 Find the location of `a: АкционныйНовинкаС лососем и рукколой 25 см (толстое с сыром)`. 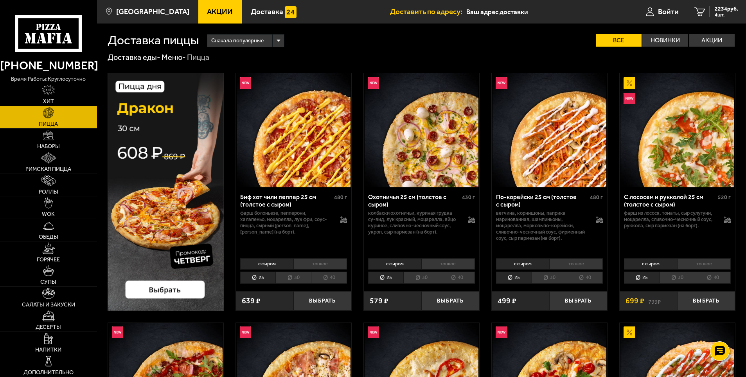

a: АкционныйНовинкаС лососем и рукколой 25 см (толстое с сыром) is located at coordinates (677, 130).